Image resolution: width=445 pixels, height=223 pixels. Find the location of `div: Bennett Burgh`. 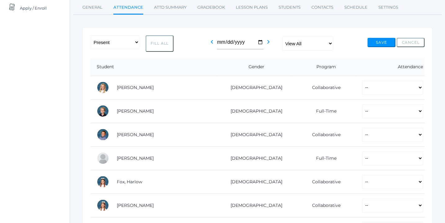

div: Bennett Burgh is located at coordinates (103, 135).